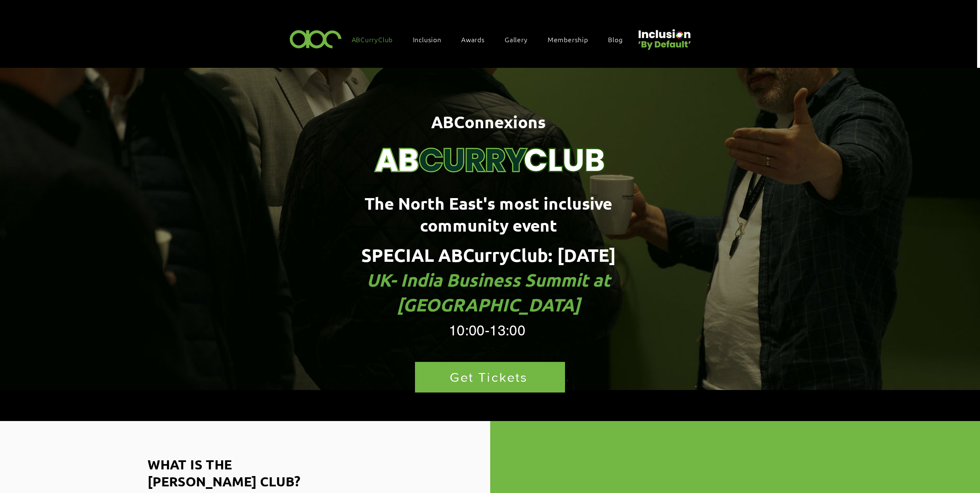 The image size is (980, 493). I want to click on span: Awards, so click(473, 39).